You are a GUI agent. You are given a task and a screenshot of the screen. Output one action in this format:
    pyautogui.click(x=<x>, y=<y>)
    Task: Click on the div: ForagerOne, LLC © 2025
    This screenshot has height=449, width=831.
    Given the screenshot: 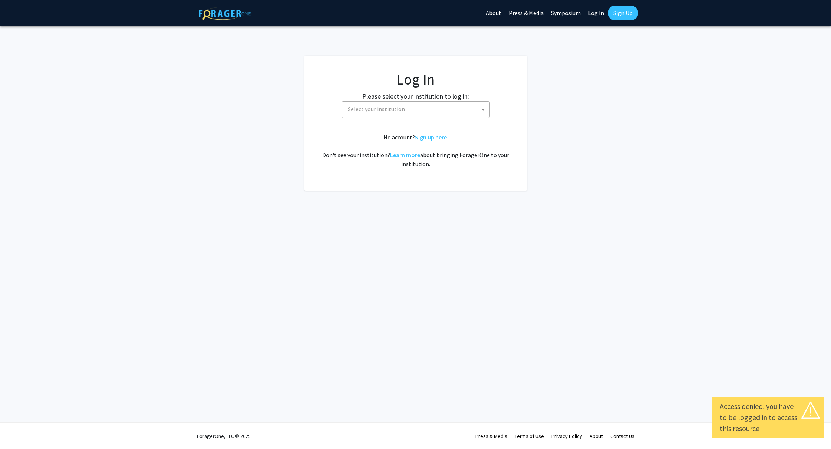 What is the action you would take?
    pyautogui.click(x=224, y=436)
    